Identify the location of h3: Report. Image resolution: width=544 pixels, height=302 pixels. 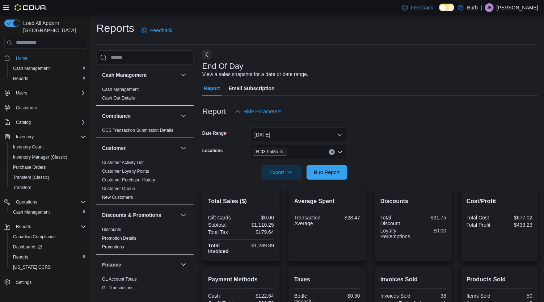
(214, 112).